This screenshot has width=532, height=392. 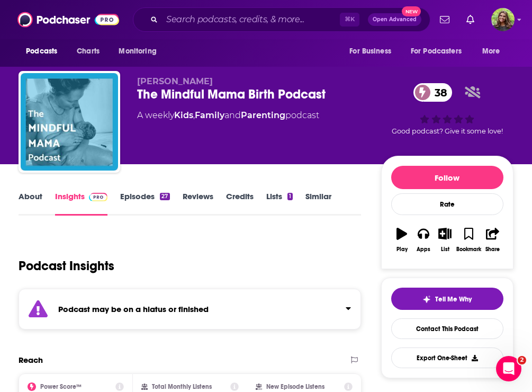 What do you see at coordinates (503, 20) in the screenshot?
I see `img: User Profile` at bounding box center [503, 20].